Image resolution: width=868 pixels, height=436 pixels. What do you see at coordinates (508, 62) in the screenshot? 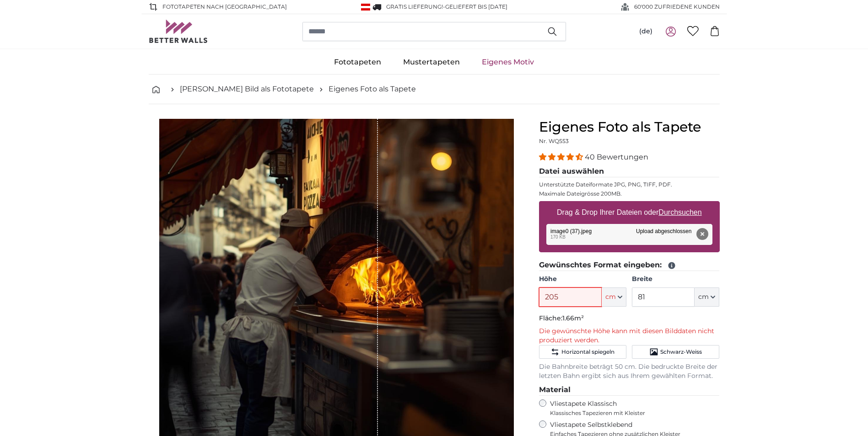
I see `a: Eigenes Motiv` at bounding box center [508, 62].